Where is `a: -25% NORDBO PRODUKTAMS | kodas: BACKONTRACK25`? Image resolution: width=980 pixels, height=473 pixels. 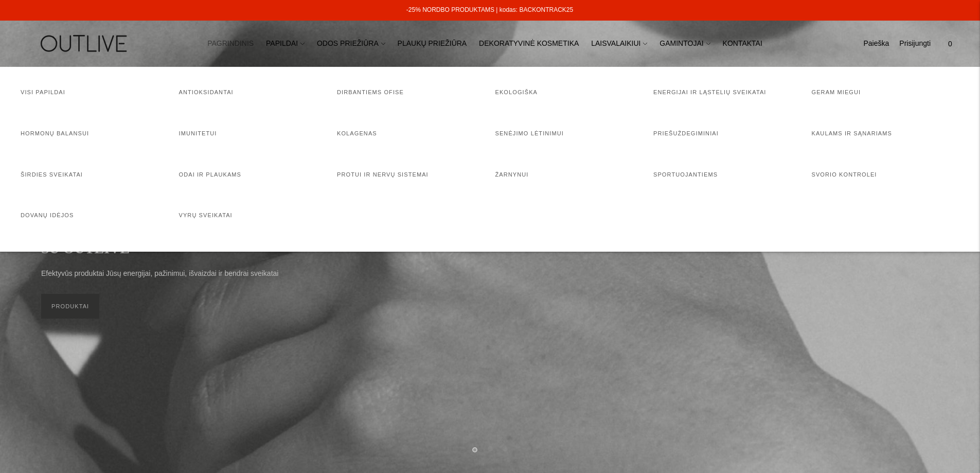 a: -25% NORDBO PRODUKTAMS | kodas: BACKONTRACK25 is located at coordinates (490, 10).